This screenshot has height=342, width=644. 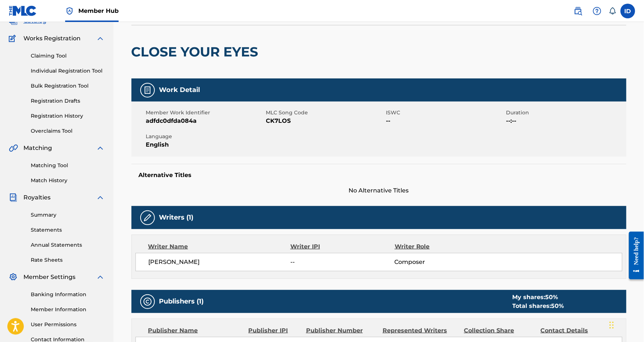 What do you see at coordinates (68, 260) in the screenshot?
I see `a: Rate Sheets` at bounding box center [68, 260].